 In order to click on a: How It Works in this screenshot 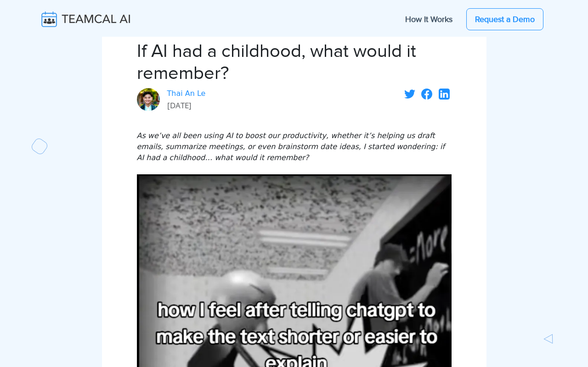, I will do `click(429, 19)`.